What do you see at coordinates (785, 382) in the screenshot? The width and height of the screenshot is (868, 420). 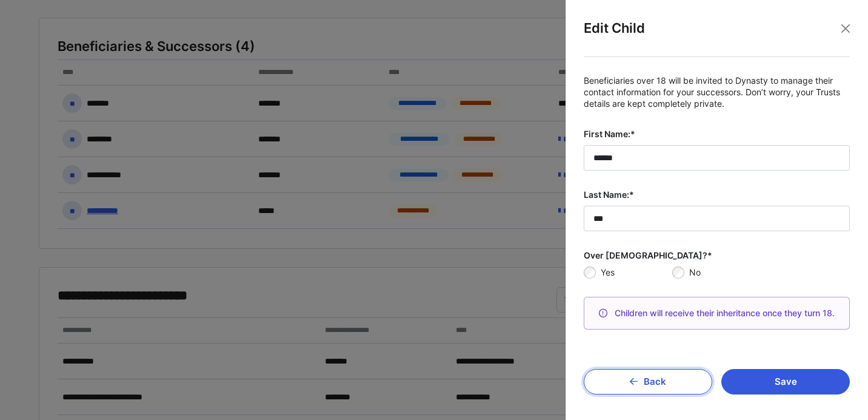 I see `button: Save` at bounding box center [785, 382].